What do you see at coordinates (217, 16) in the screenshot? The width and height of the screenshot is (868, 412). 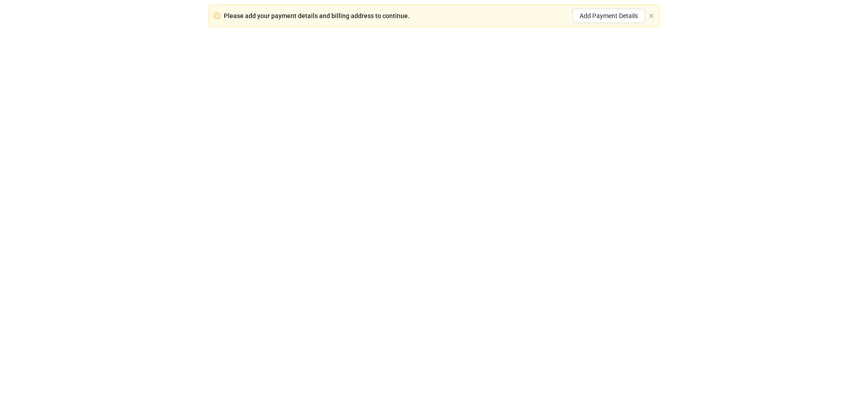 I see `span: exclamation-circle` at bounding box center [217, 16].